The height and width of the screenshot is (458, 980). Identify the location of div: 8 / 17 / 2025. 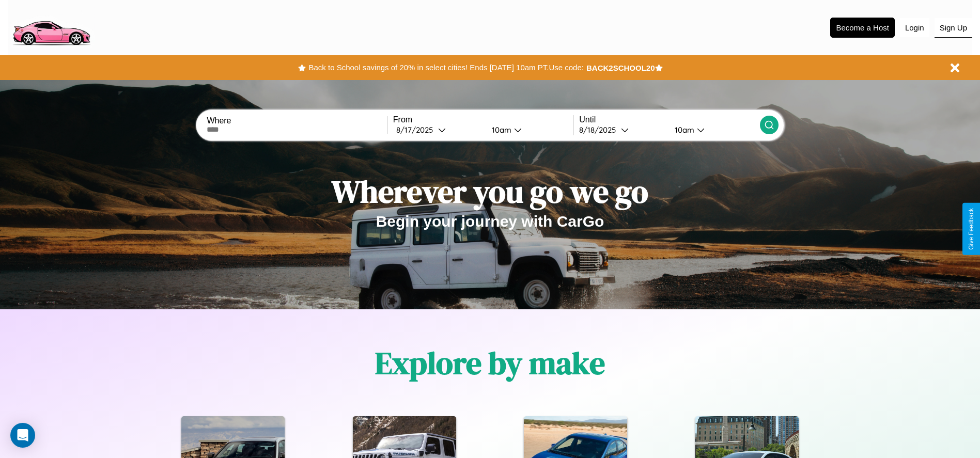
(417, 129).